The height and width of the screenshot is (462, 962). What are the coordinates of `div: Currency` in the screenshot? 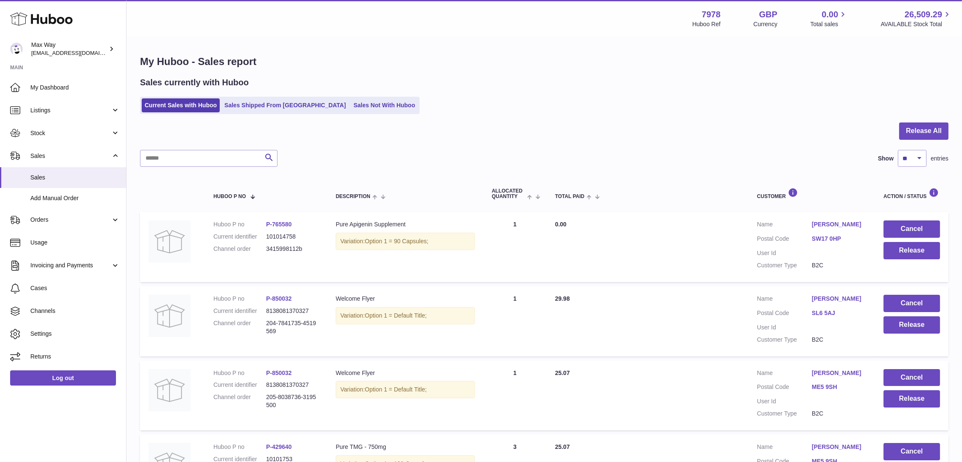 It's located at (766, 24).